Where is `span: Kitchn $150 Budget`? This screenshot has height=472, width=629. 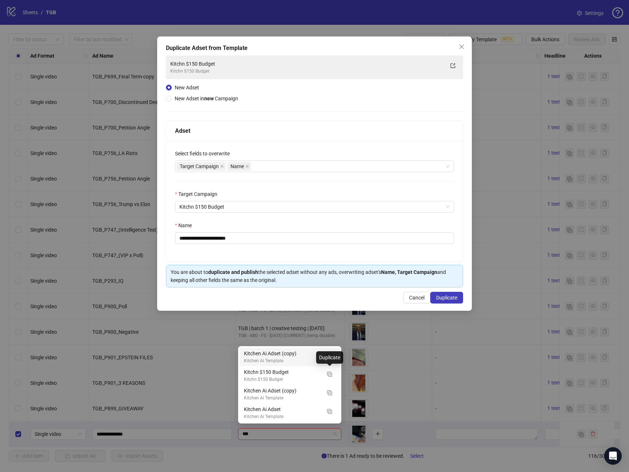
span: Kitchn $150 Budget is located at coordinates (314, 207).